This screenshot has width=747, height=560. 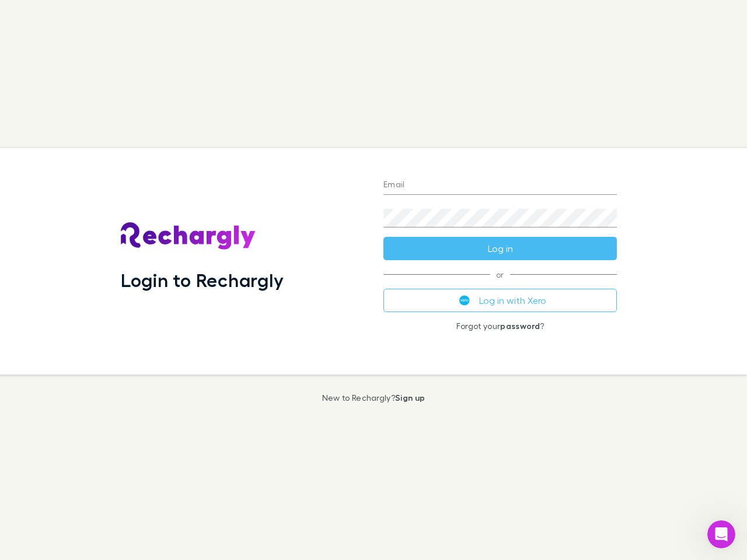 What do you see at coordinates (520, 325) in the screenshot?
I see `a: password` at bounding box center [520, 325].